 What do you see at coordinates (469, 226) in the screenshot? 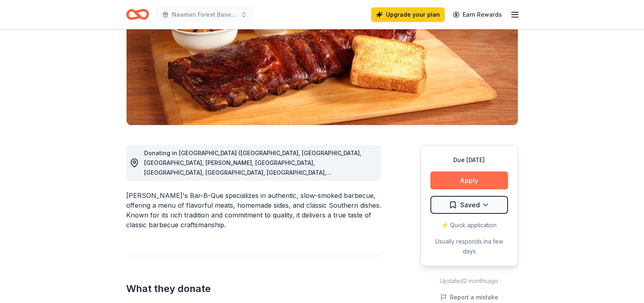
I see `div: ⚡️ Quick application` at bounding box center [469, 226].